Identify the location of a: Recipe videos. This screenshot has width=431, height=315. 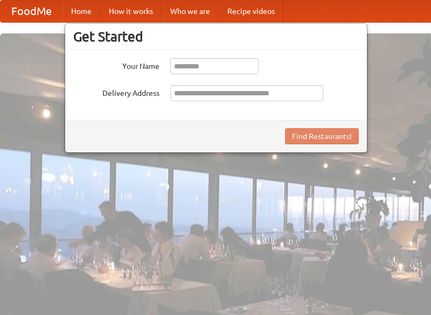
(251, 11).